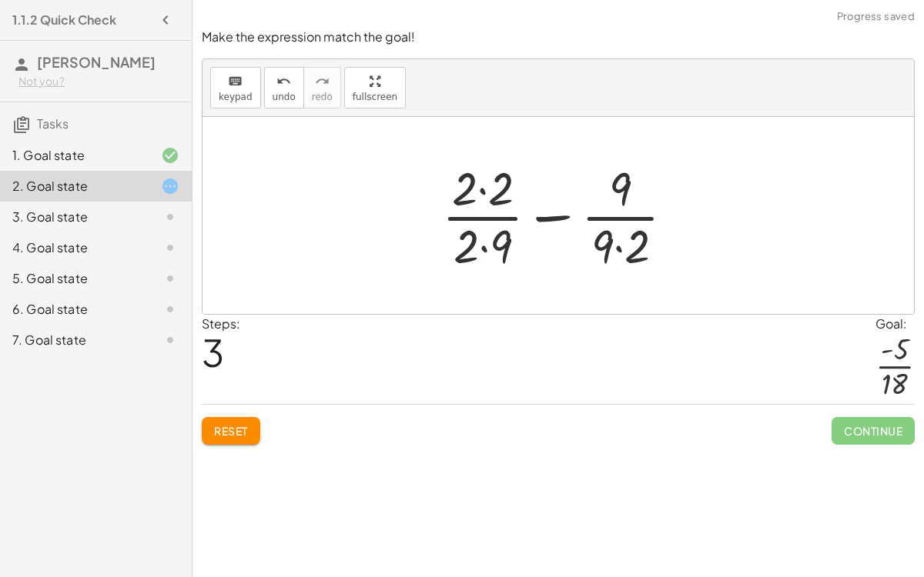  I want to click on span: keypad, so click(236, 97).